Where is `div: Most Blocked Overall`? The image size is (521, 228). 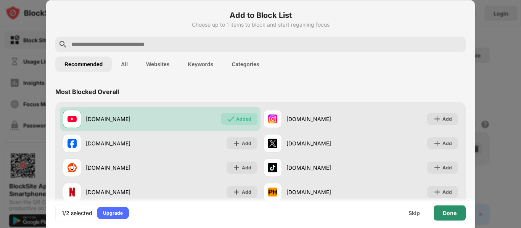 div: Most Blocked Overall is located at coordinates (87, 91).